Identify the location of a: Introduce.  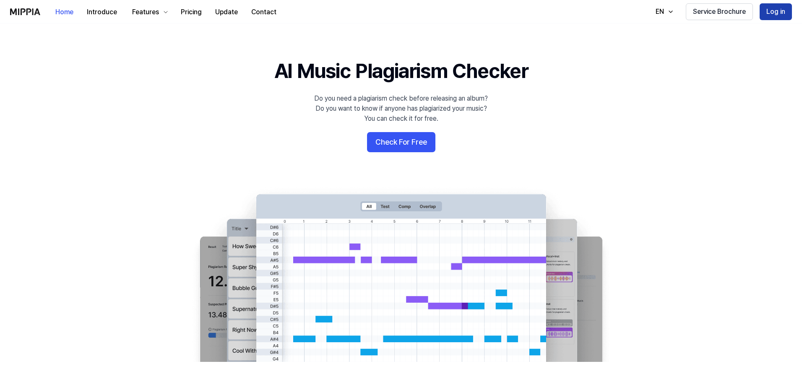
(102, 12).